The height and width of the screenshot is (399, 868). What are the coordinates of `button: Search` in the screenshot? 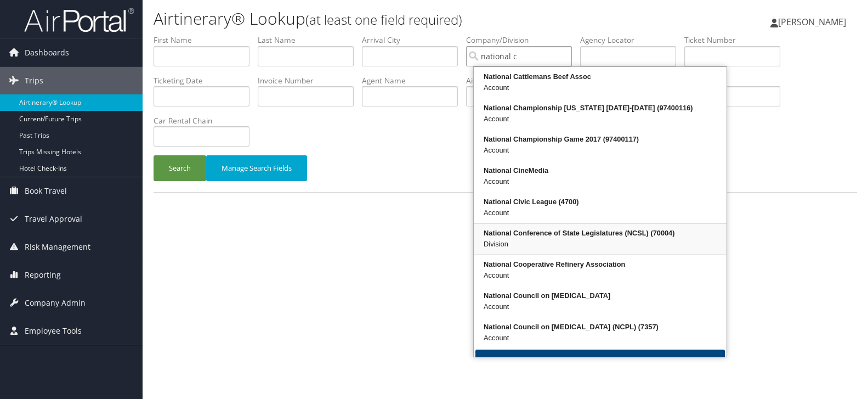 It's located at (180, 168).